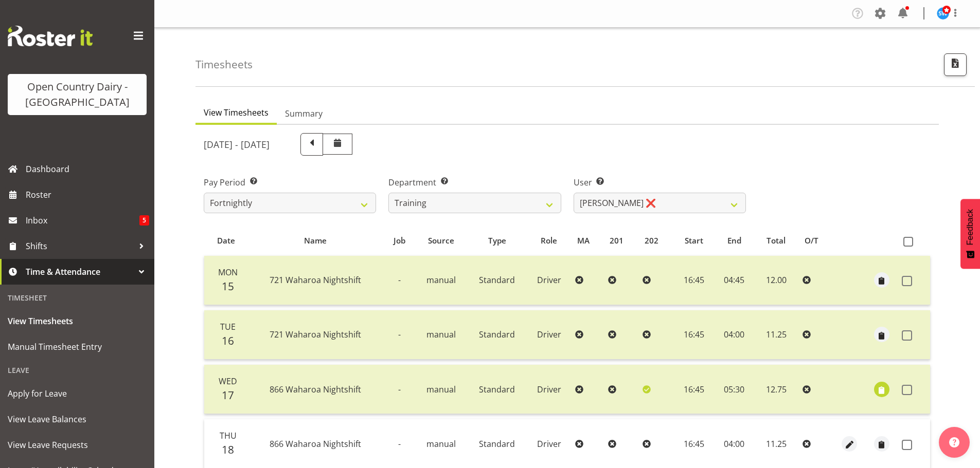 The width and height of the screenshot is (980, 468). What do you see at coordinates (228, 286) in the screenshot?
I see `span: 15` at bounding box center [228, 286].